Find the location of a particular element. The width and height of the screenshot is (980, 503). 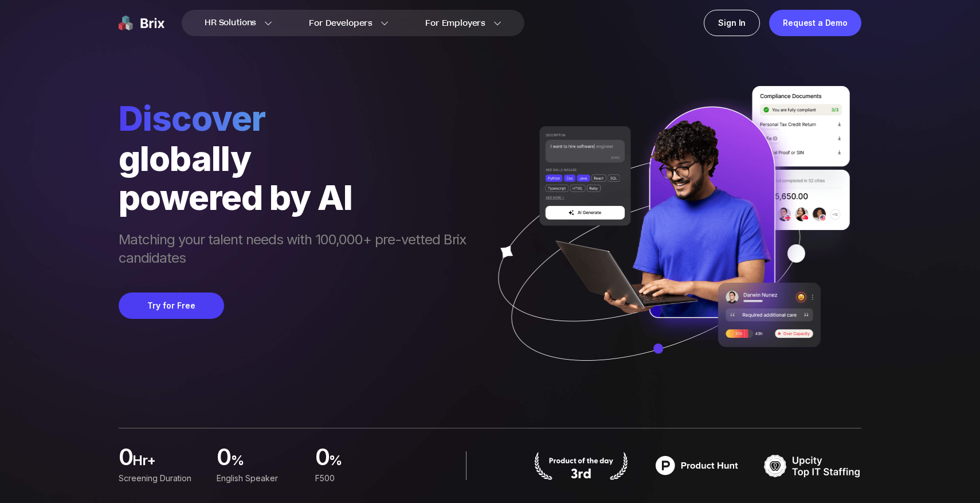

button: Try for Free is located at coordinates (171, 305).